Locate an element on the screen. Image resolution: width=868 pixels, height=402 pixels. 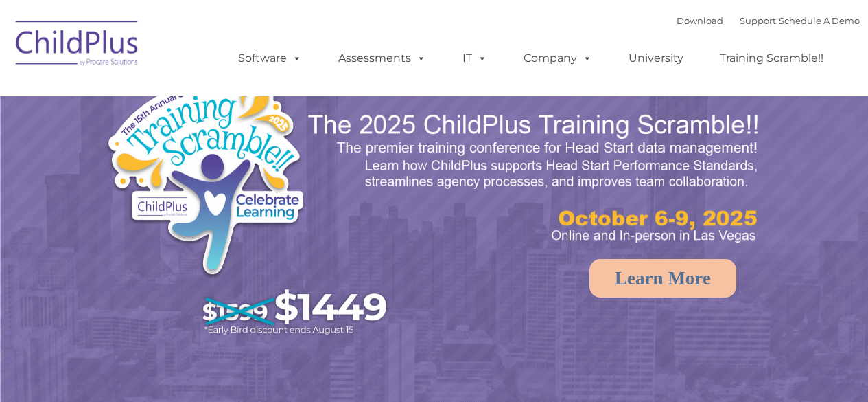
img: ChildPlus by Procare Solutions is located at coordinates (78, 45).